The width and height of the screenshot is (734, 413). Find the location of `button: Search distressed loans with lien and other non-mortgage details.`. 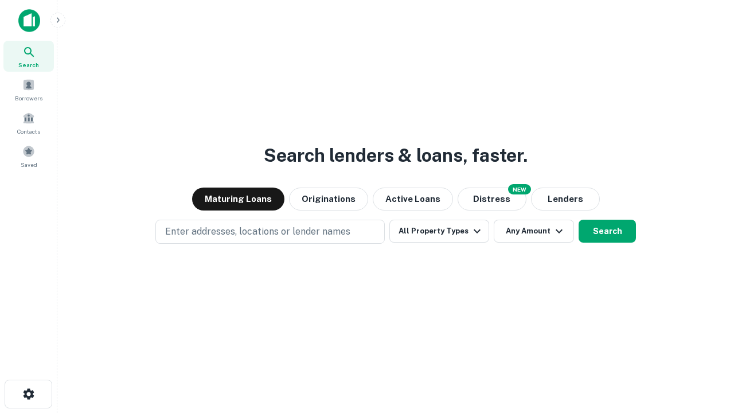

button: Search distressed loans with lien and other non-mortgage details. is located at coordinates (492, 199).